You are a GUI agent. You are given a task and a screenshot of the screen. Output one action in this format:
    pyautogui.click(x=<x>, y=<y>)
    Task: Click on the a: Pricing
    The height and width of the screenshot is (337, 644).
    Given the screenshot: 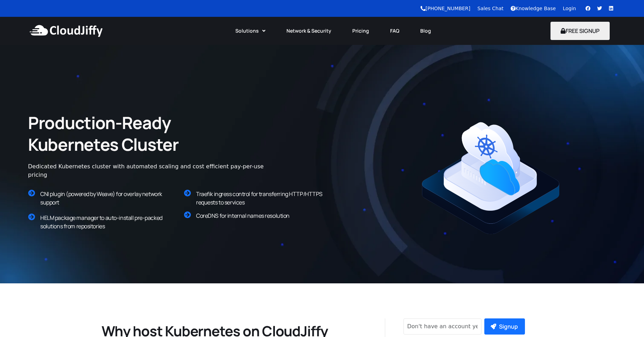 What is the action you would take?
    pyautogui.click(x=360, y=31)
    